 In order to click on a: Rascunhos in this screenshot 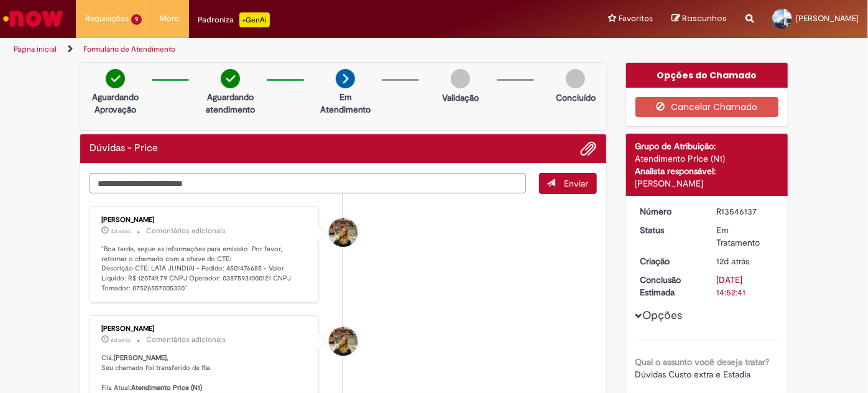, I will do `click(699, 19)`.